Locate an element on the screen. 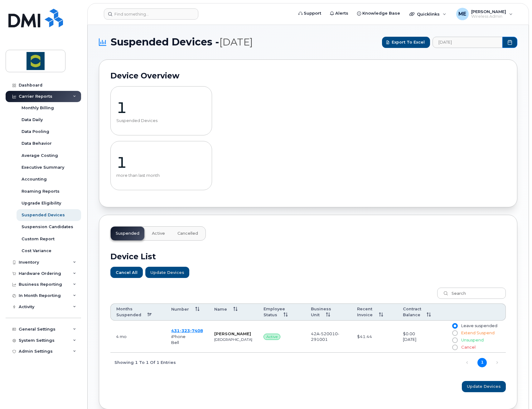  span: Bell is located at coordinates (175, 342).